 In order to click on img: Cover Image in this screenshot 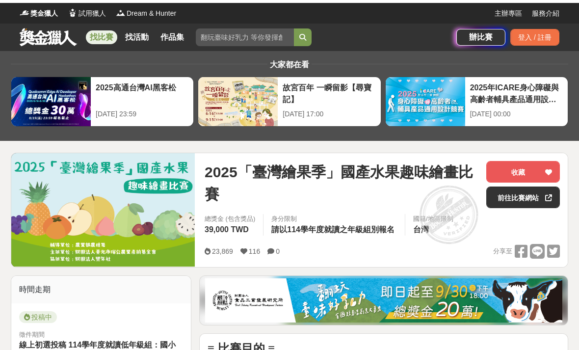, I will do `click(103, 206)`.